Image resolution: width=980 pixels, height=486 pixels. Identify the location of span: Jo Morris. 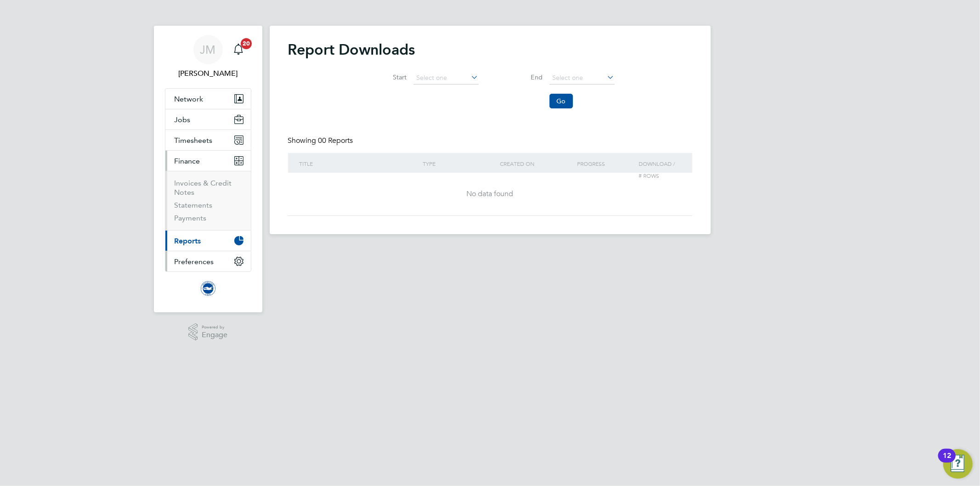
(208, 73).